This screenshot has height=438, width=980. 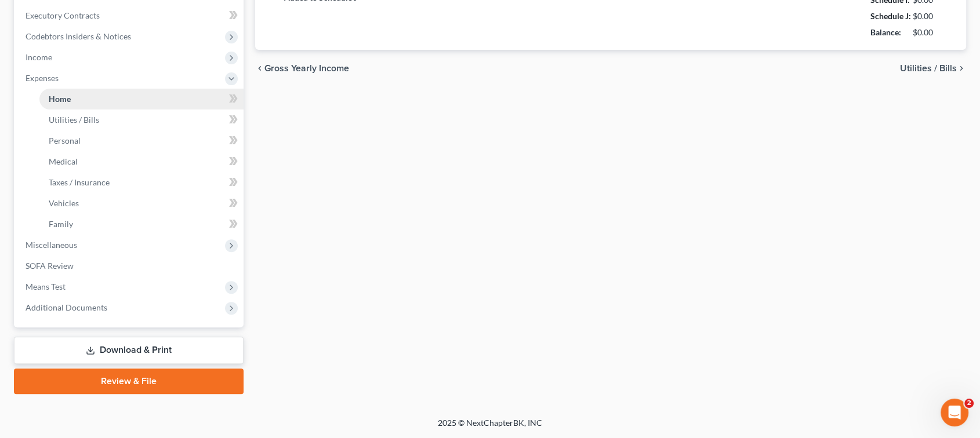 What do you see at coordinates (891, 16) in the screenshot?
I see `strong: Schedule J:` at bounding box center [891, 16].